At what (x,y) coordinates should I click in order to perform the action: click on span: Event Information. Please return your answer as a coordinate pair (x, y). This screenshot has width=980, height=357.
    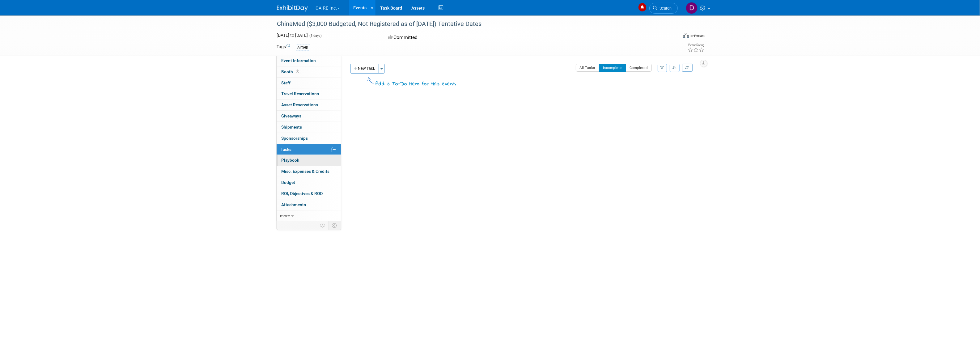
    Looking at the image, I should click on (299, 61).